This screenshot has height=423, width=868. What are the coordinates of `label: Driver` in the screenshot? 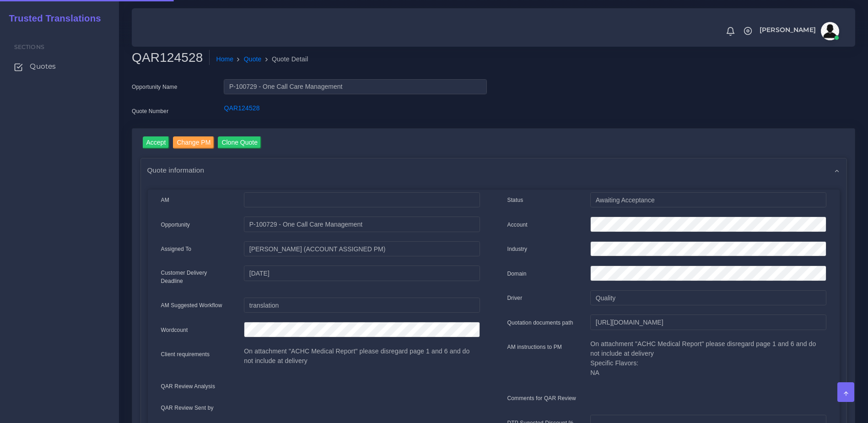 It's located at (515, 298).